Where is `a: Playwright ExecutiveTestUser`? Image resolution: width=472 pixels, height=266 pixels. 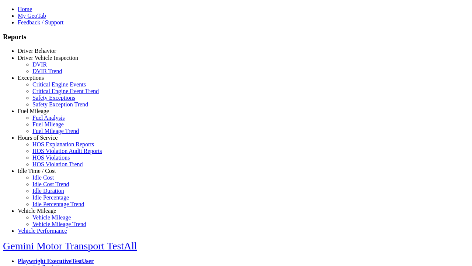
a: Playwright ExecutiveTestUser is located at coordinates (56, 260).